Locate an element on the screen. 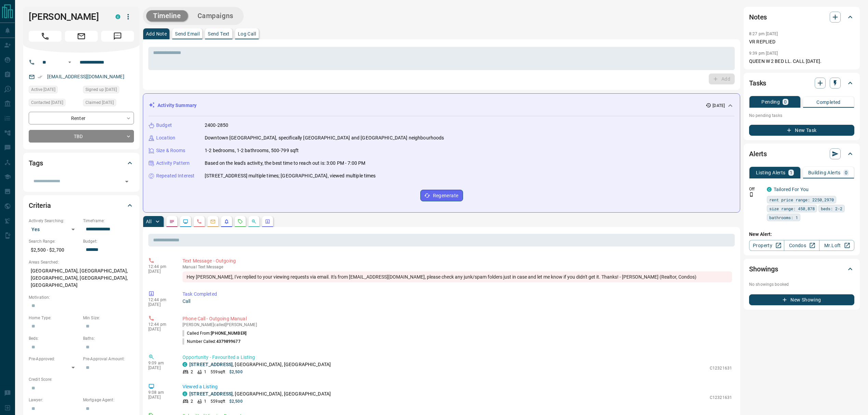 This screenshot has height=415, width=868. svg: Email Verified is located at coordinates (40, 77).